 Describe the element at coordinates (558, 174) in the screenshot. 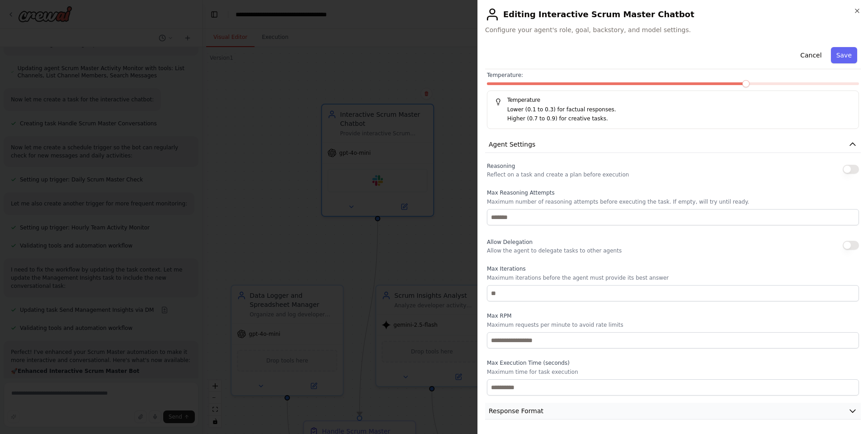

I see `p: Reflect on a task and create a plan before execution` at that location.